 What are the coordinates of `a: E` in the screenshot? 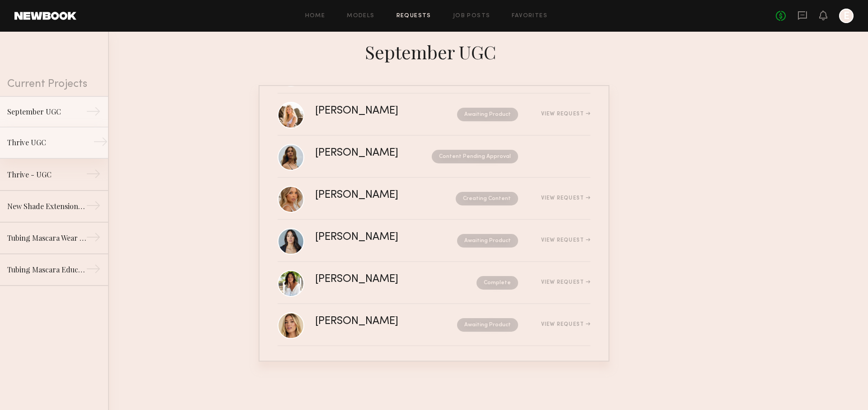 It's located at (846, 16).